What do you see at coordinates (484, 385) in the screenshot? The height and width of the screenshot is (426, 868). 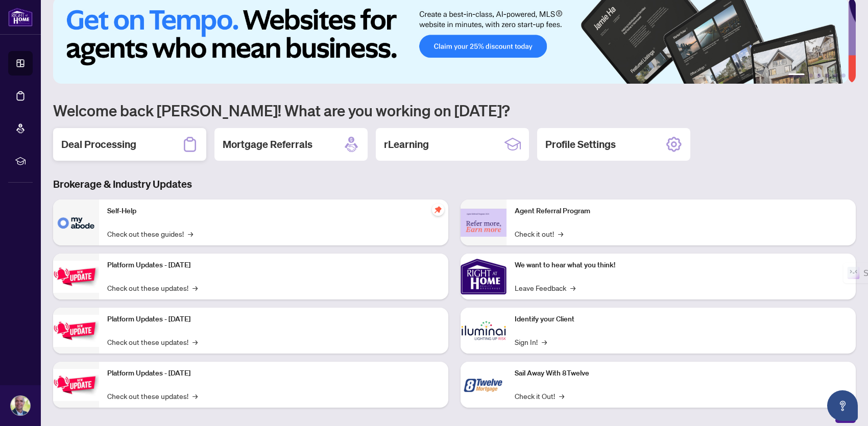 I see `img: Sail Away With 8Twelve` at bounding box center [484, 385].